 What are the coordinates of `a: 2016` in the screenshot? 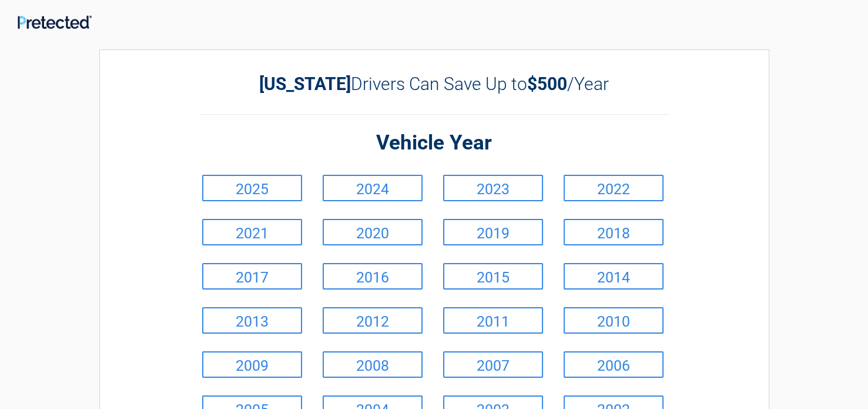 It's located at (372, 276).